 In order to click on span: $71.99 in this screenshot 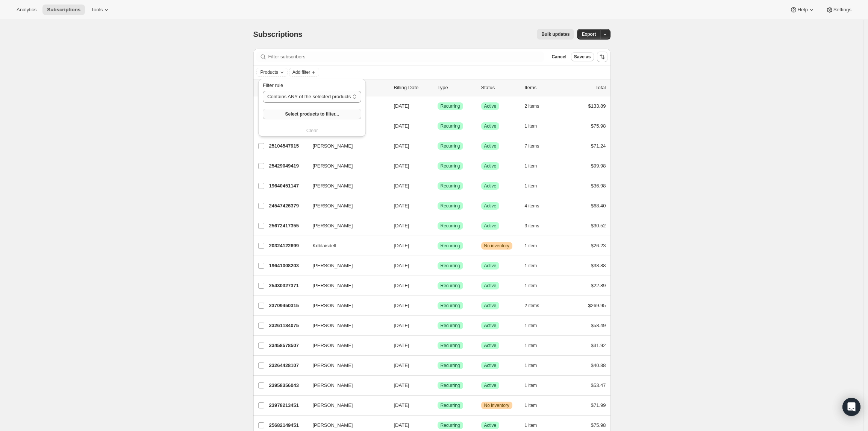, I will do `click(599, 405)`.